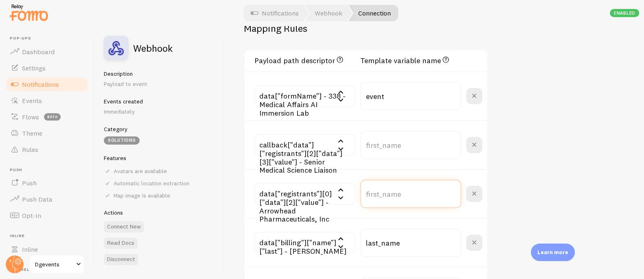 The height and width of the screenshot is (279, 644). Describe the element at coordinates (553, 252) in the screenshot. I see `p: Learn more` at that location.